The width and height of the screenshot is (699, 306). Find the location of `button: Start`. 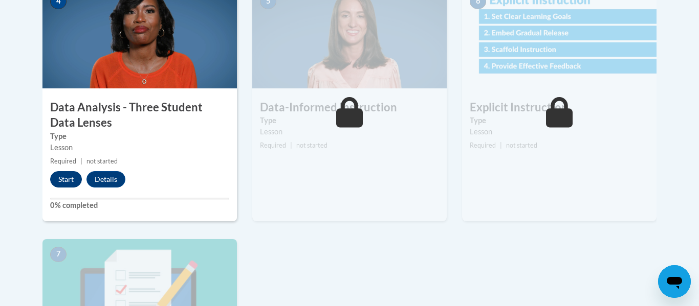

button: Start is located at coordinates (66, 180).